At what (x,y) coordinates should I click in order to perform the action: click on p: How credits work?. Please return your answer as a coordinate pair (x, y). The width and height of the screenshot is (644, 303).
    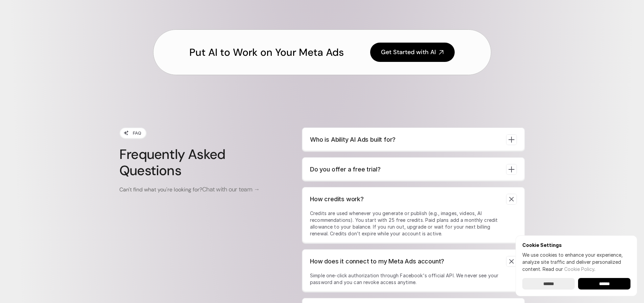
    Looking at the image, I should click on (405, 199).